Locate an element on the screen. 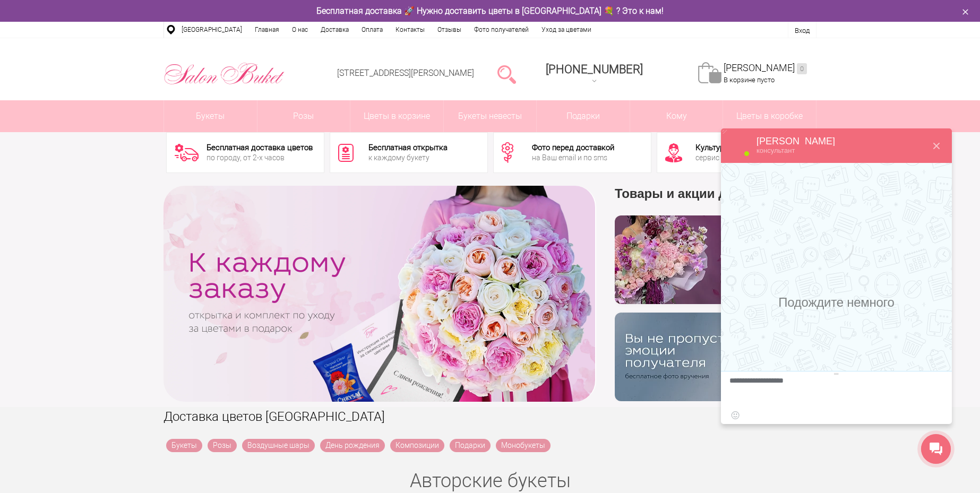  div: сервис до самой двери is located at coordinates (735, 158).